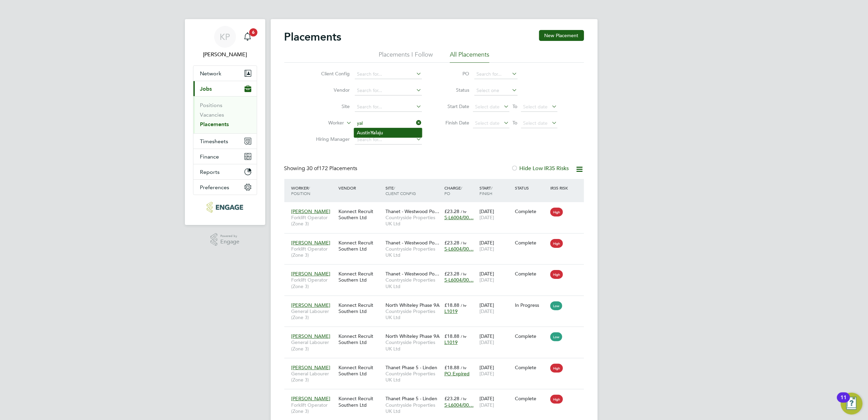 The height and width of the screenshot is (420, 868). Describe the element at coordinates (844, 401) in the screenshot. I see `div: 11` at that location.